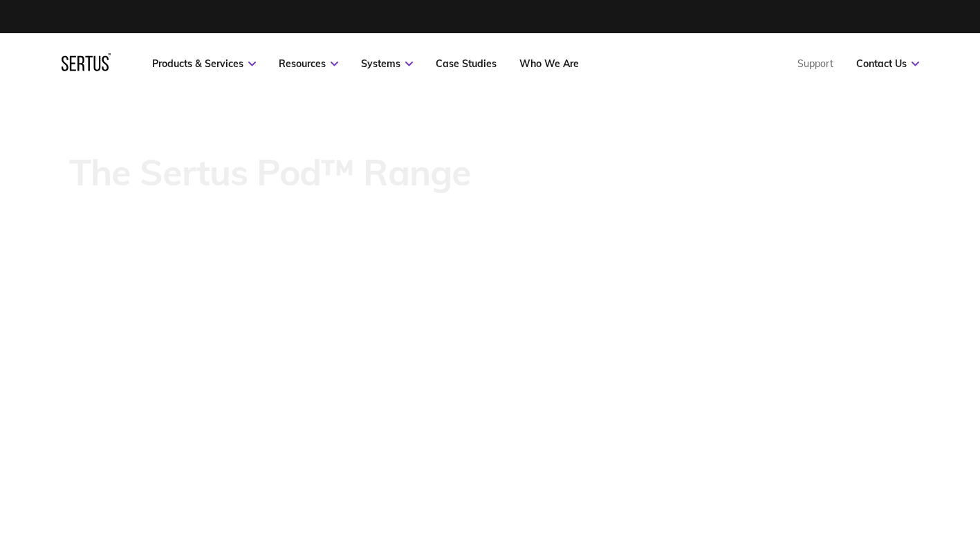 This screenshot has height=541, width=980. What do you see at coordinates (467, 64) in the screenshot?
I see `a: Case Studies` at bounding box center [467, 64].